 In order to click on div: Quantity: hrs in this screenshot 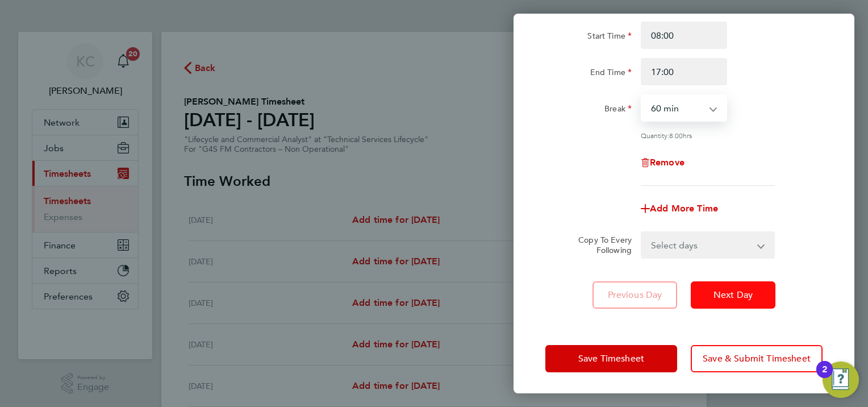, I will do `click(707, 135)`.